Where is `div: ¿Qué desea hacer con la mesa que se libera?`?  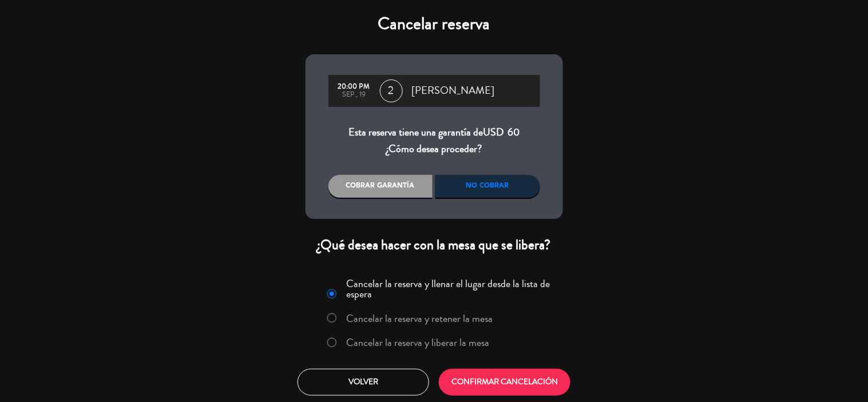 div: ¿Qué desea hacer con la mesa que se libera? is located at coordinates (435, 245).